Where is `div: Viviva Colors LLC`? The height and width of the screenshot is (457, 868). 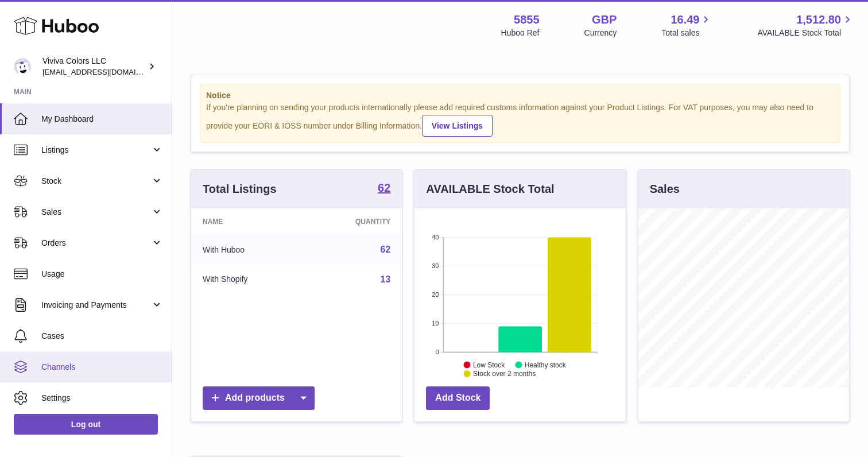 div: Viviva Colors LLC is located at coordinates (94, 67).